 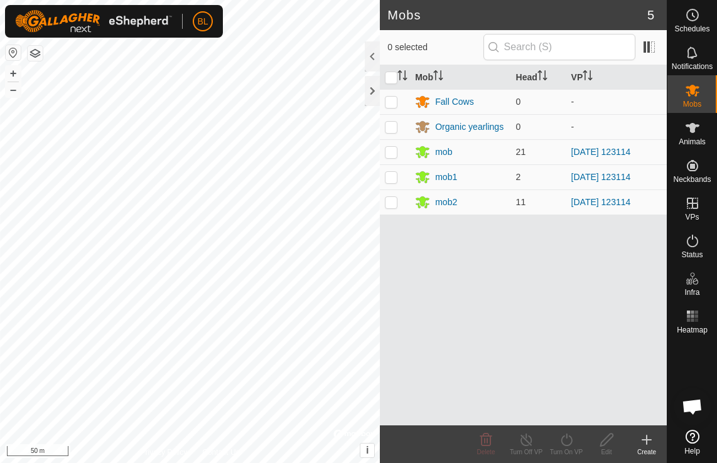 I want to click on span: Mobs, so click(x=692, y=104).